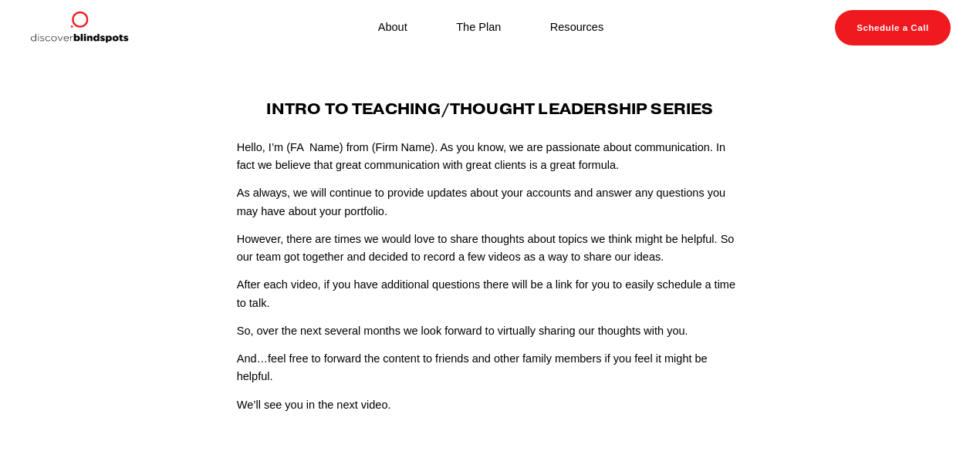 Image resolution: width=980 pixels, height=468 pixels. Describe the element at coordinates (577, 28) in the screenshot. I see `a: Resources` at that location.